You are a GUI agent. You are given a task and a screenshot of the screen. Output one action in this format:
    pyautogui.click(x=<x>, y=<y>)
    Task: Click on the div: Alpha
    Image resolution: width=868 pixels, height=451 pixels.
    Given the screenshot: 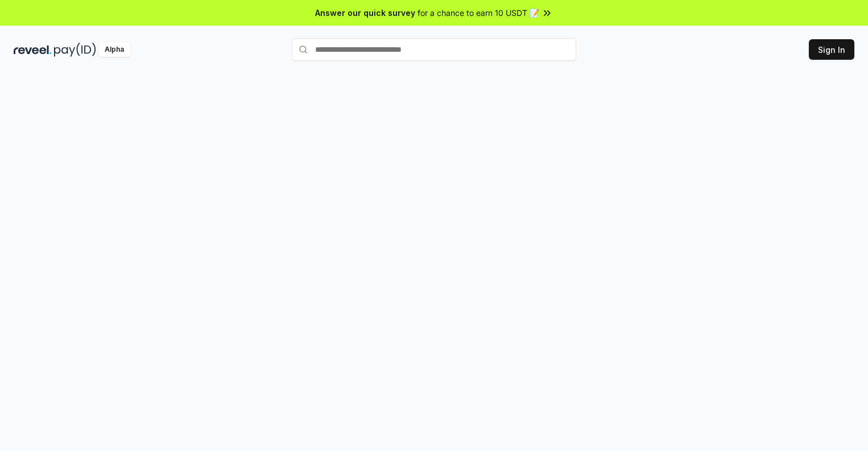 What is the action you would take?
    pyautogui.click(x=115, y=49)
    